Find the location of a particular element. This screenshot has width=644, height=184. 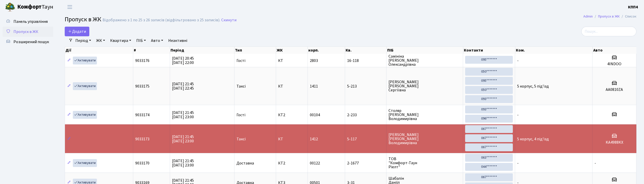

a: Скинути is located at coordinates (229, 20).